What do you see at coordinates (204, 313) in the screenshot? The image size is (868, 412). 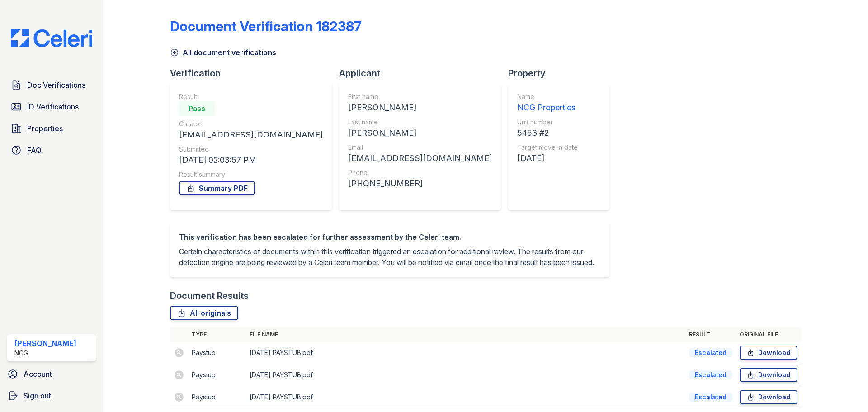 I see `a: All originals` at bounding box center [204, 313].